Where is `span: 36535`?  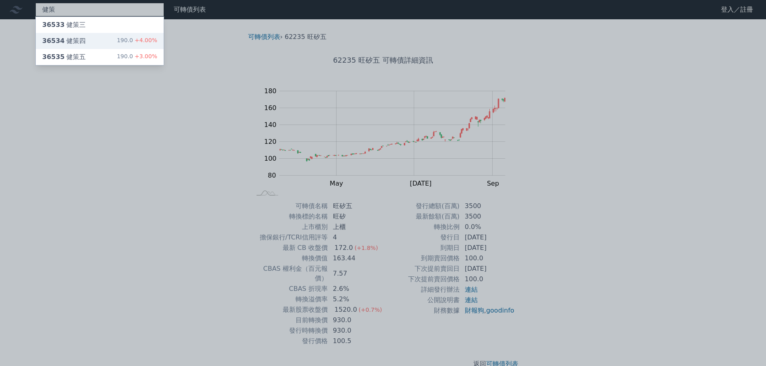
span: 36535 is located at coordinates (54, 57).